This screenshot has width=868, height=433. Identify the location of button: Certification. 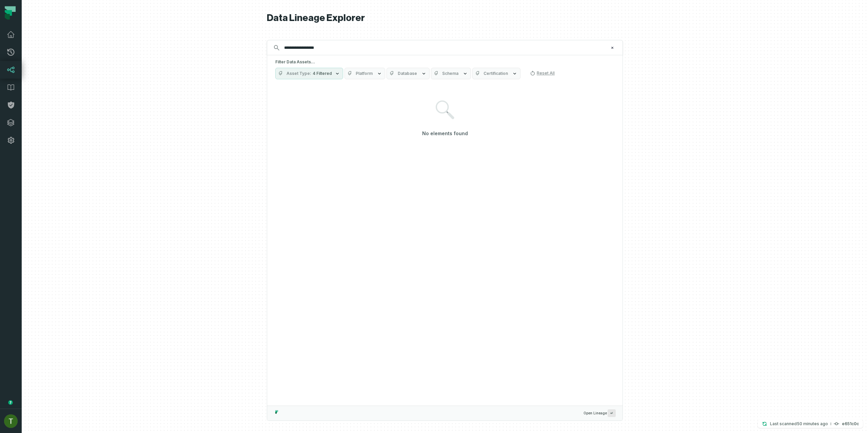
(497, 73).